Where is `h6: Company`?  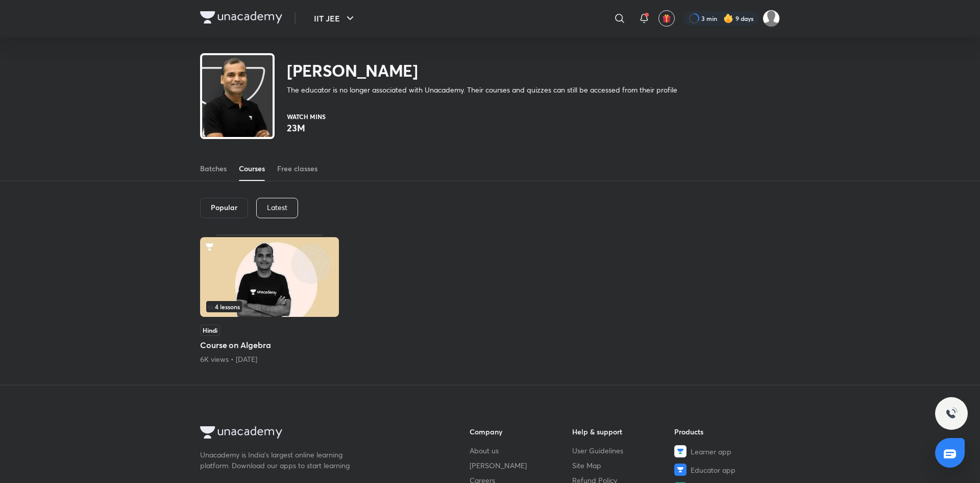 h6: Company is located at coordinates (521, 431).